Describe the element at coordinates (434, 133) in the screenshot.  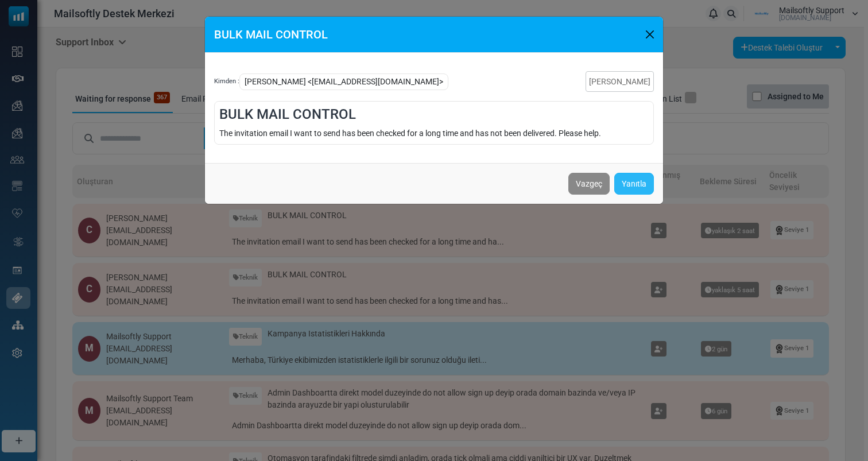
I see `div: The invitation email I want to send has been checked for a long time and has not been delivered. ...` at that location.